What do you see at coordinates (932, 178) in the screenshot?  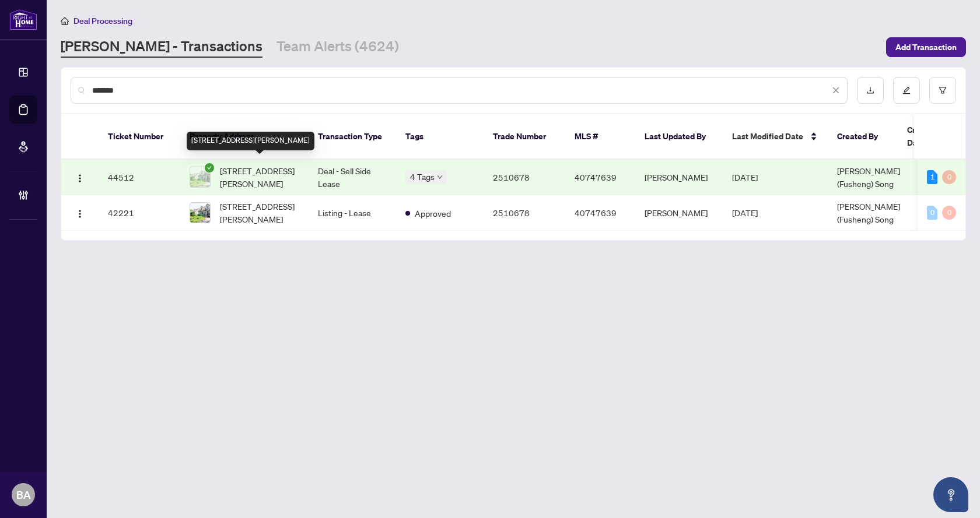 I see `div: 1` at bounding box center [932, 178].